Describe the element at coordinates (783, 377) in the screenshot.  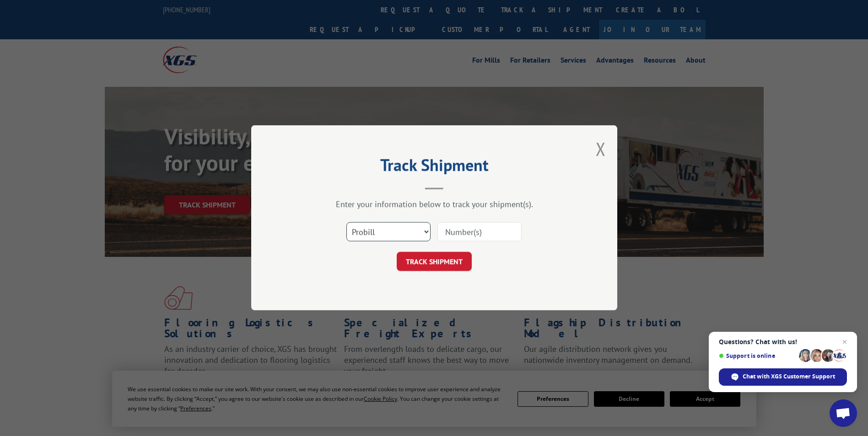
I see `div: Chat with XGS Customer Support` at that location.